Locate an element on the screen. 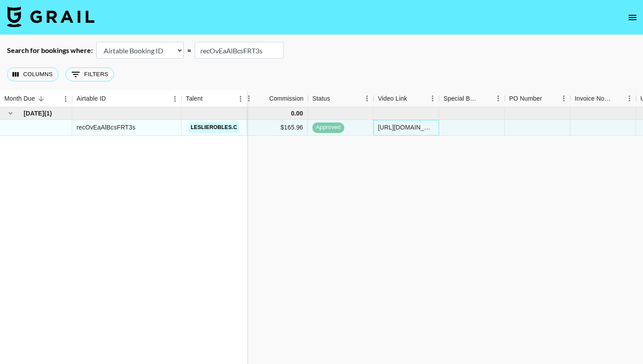 Image resolution: width=643 pixels, height=364 pixels. button: Select columns is located at coordinates (33, 75).